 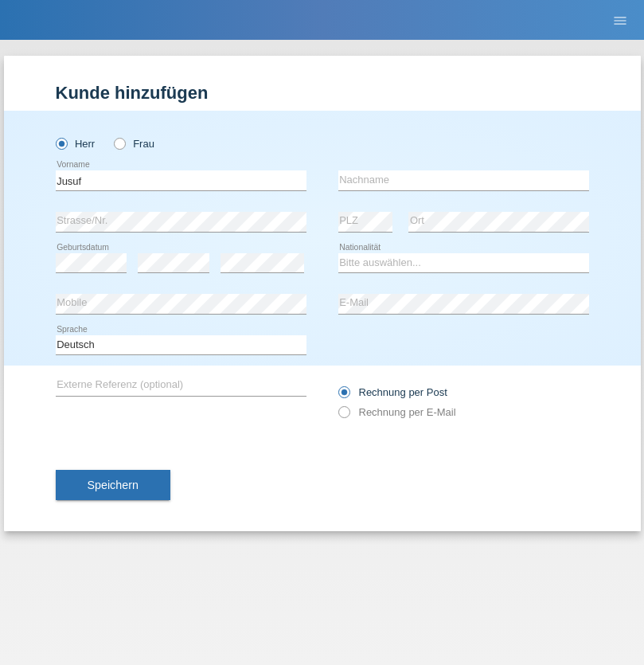 I want to click on button: Speichern, so click(x=113, y=484).